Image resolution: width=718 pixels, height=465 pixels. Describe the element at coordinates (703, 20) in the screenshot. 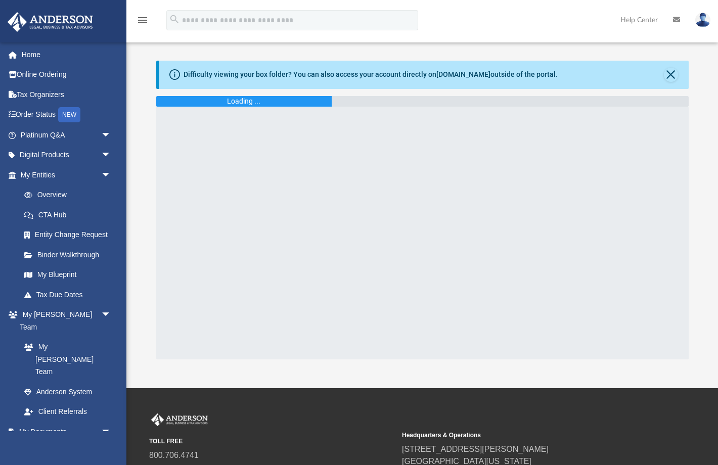

I see `img: User Pic` at that location.